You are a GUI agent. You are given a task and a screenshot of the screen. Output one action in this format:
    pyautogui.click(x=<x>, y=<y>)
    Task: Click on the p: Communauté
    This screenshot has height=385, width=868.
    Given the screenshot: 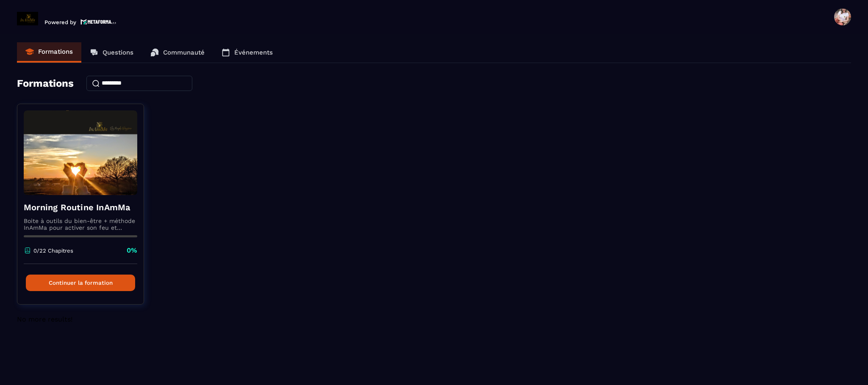 What is the action you would take?
    pyautogui.click(x=183, y=53)
    